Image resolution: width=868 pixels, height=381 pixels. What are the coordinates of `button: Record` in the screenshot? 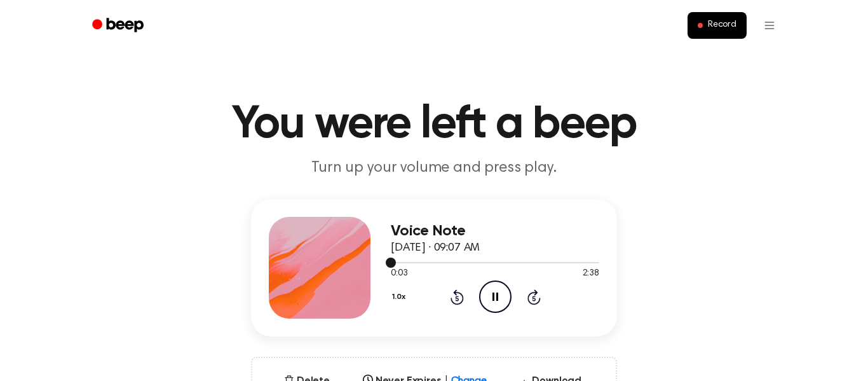 It's located at (716, 25).